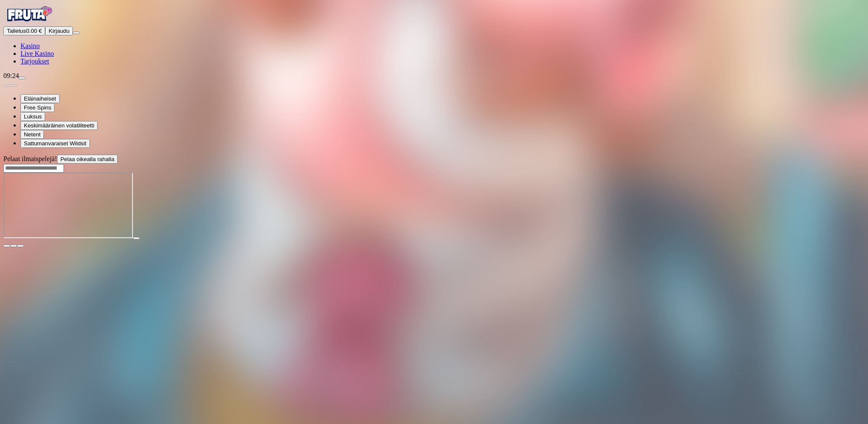  I want to click on span: Eläinaiheiset, so click(40, 99).